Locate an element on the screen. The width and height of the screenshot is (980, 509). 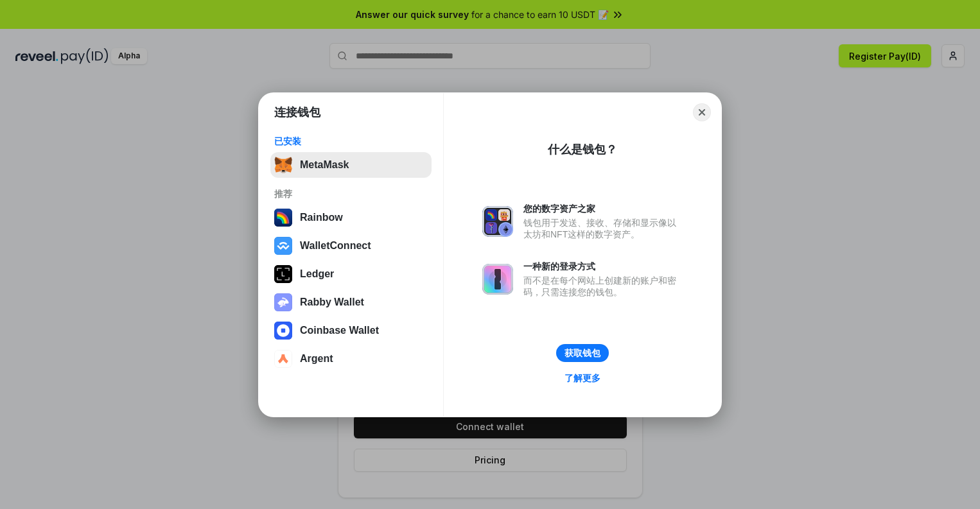
button: WalletConnect is located at coordinates (351, 246).